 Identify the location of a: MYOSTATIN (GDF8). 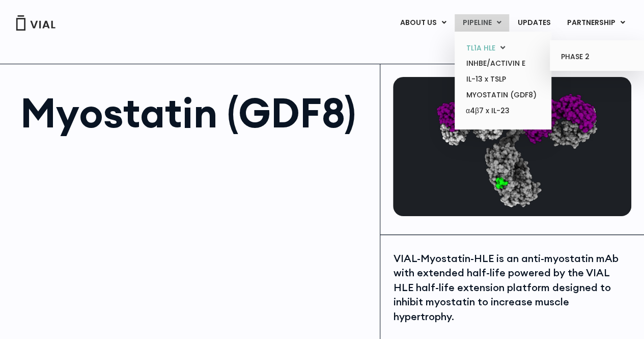
(502, 95).